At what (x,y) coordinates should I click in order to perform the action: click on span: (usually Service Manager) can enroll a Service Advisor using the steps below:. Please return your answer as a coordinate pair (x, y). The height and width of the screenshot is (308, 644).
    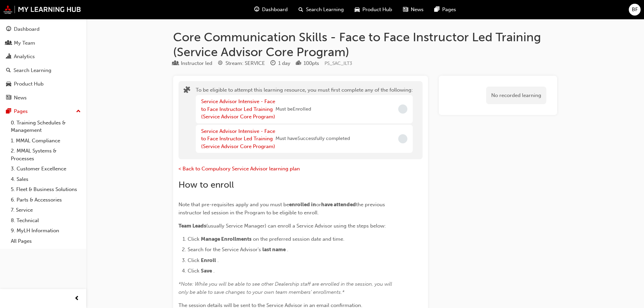
    Looking at the image, I should click on (296, 226).